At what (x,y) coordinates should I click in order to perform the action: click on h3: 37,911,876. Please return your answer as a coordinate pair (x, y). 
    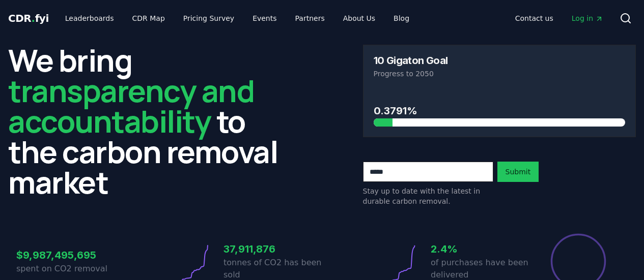
    Looking at the image, I should click on (273, 249).